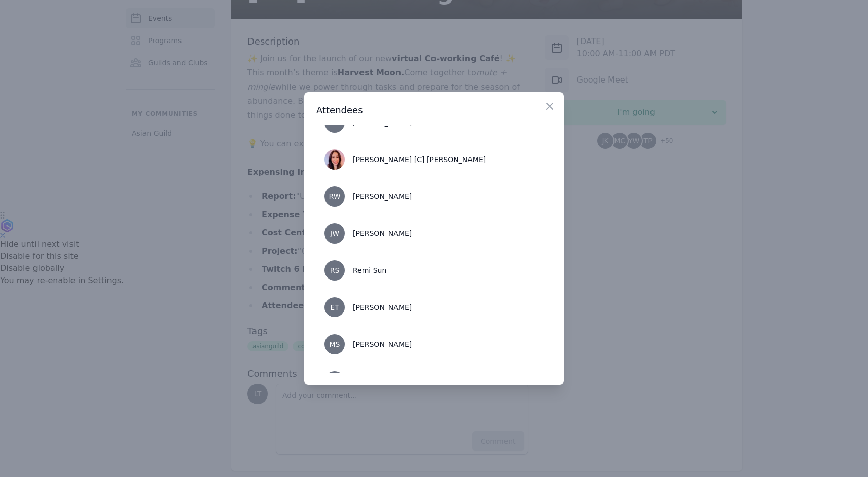 This screenshot has width=868, height=477. Describe the element at coordinates (335, 233) in the screenshot. I see `span: JW` at that location.